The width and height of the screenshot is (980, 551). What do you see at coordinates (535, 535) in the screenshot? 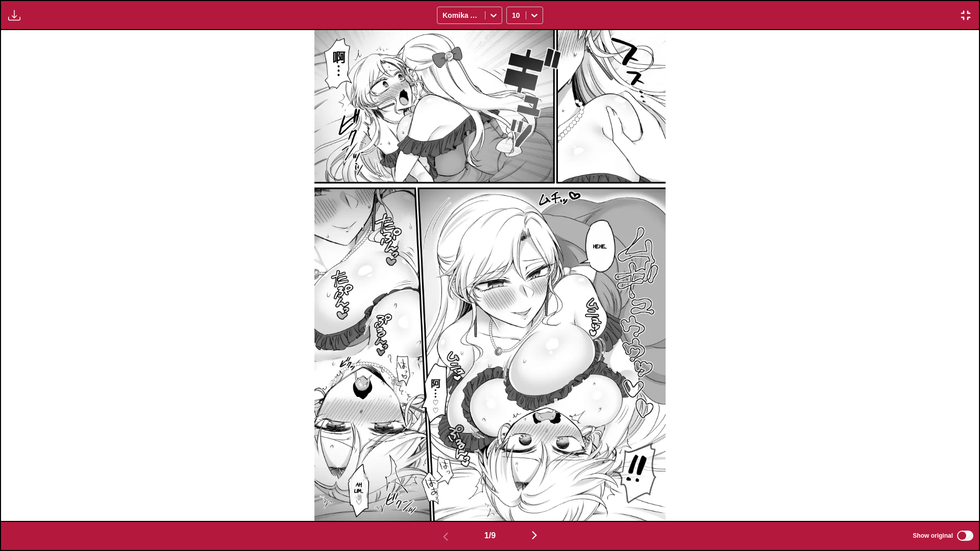
I see `img: Next page` at bounding box center [535, 535].